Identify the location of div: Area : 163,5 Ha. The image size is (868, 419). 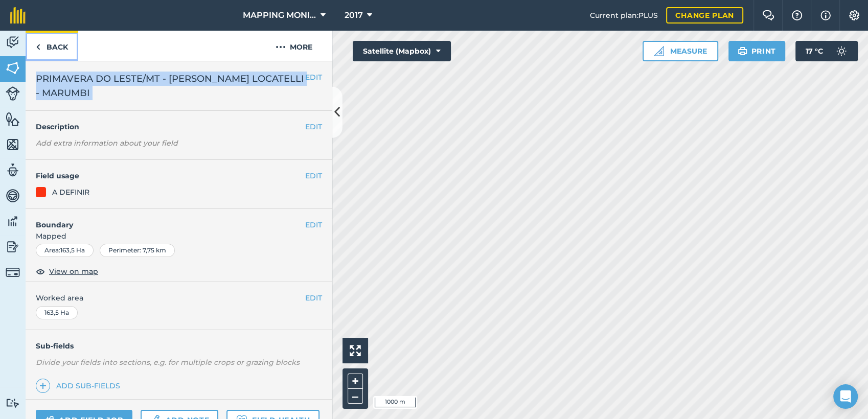
(65, 250).